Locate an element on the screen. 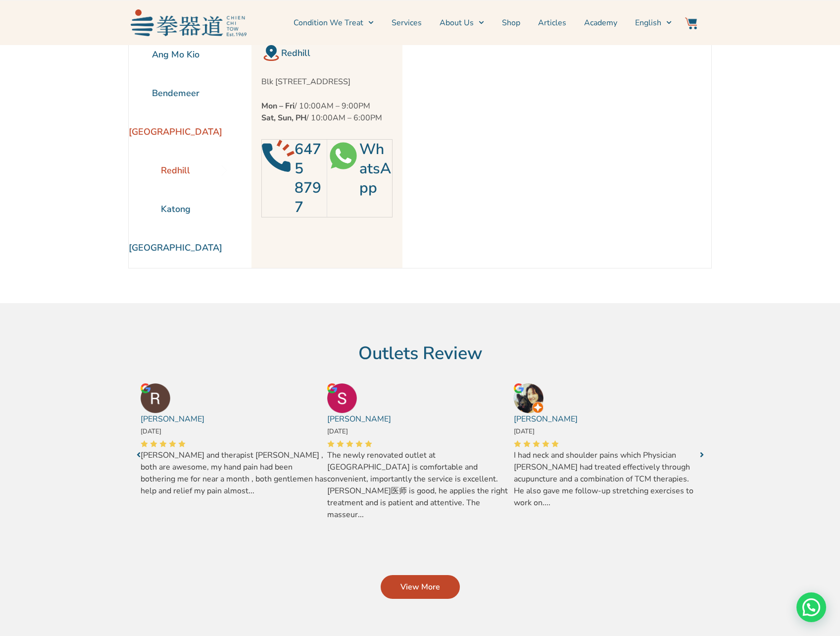 The image size is (840, 636). img: Roy Chan is located at coordinates (156, 398).